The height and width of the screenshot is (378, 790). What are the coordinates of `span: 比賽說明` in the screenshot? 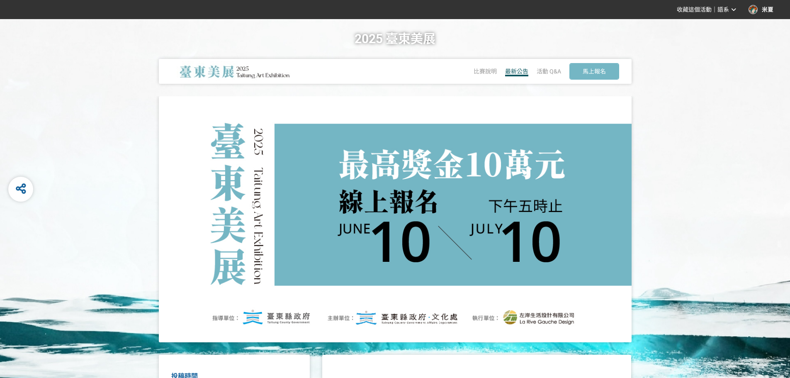 It's located at (485, 71).